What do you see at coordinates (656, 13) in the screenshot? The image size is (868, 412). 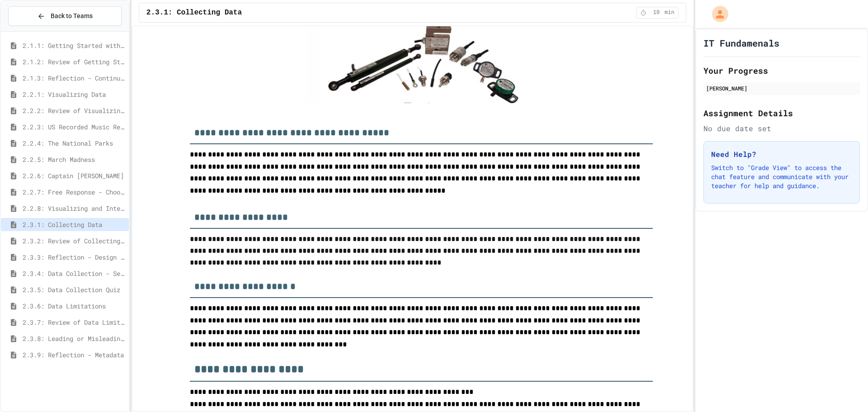 I see `span: 10` at bounding box center [656, 13].